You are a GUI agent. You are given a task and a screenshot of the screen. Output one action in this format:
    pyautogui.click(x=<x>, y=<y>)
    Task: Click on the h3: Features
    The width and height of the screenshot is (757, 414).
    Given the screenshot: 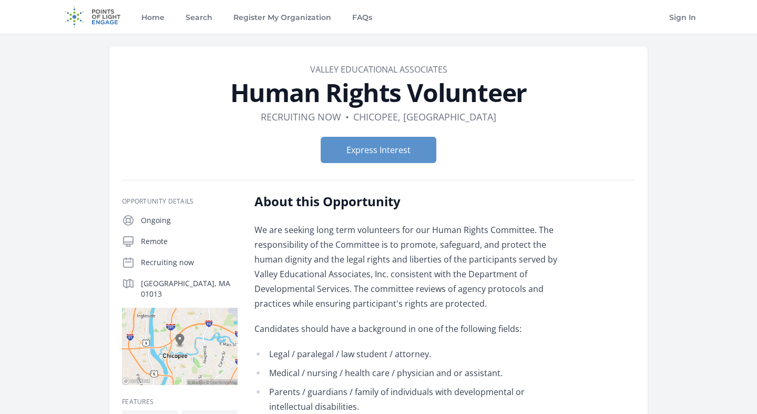 What is the action you would take?
    pyautogui.click(x=180, y=402)
    